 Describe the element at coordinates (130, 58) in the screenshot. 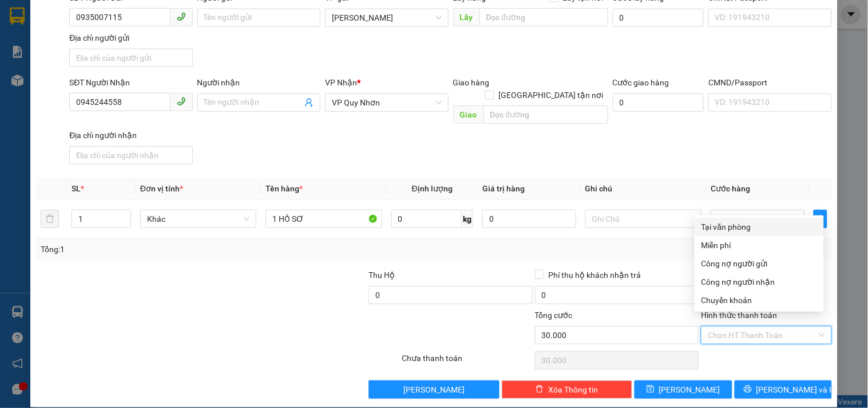

I see `input: Địa chỉ của người gửi` at that location.